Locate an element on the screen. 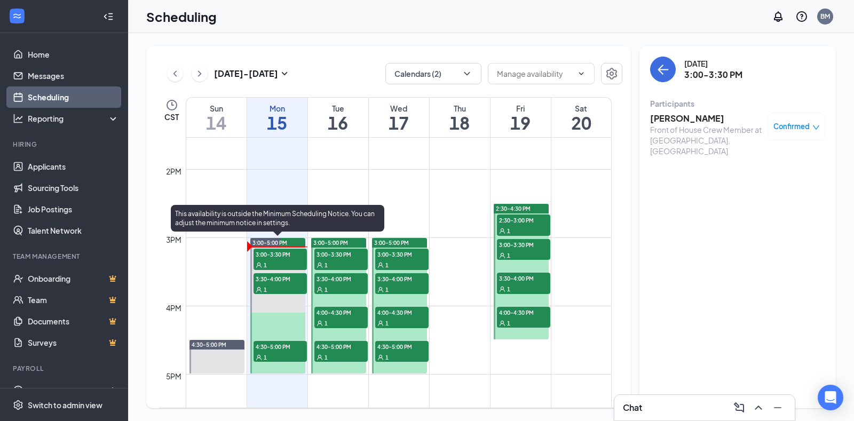 The image size is (854, 421). div: 4pm is located at coordinates (173, 308).